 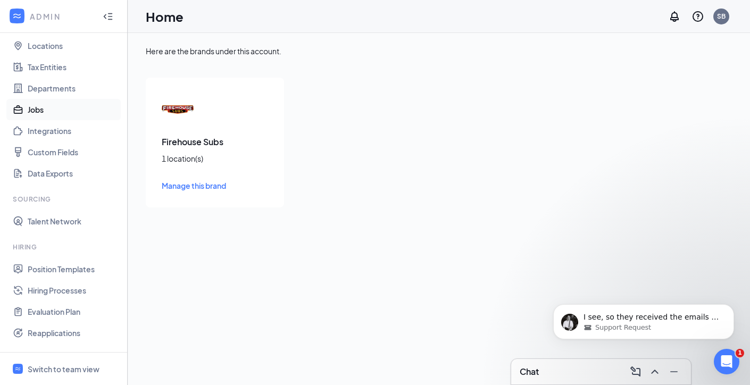 I want to click on button: ComposeMessage, so click(x=635, y=372).